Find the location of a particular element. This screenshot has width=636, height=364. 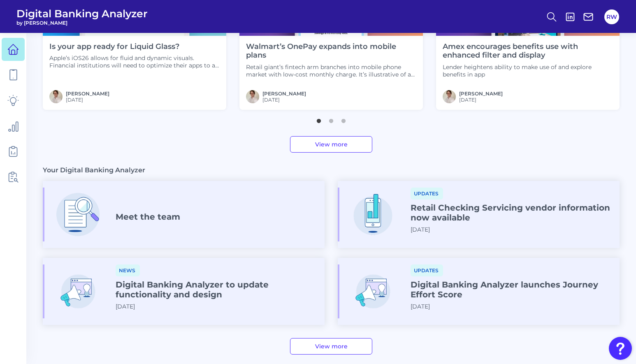

h4: Retail Checking Servicing vendor information now available is located at coordinates (512, 213).